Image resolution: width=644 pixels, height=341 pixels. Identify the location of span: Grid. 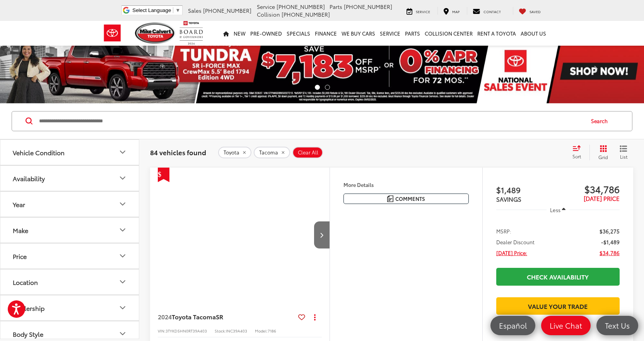
(603, 156).